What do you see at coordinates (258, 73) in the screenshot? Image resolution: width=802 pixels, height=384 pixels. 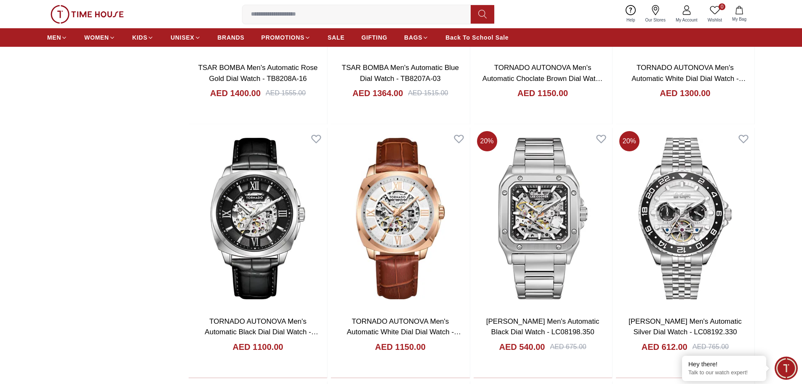 I see `a: TSAR BOMBA Men's Automatic Rose Gold Dial Watch - TB8208A-16` at bounding box center [258, 73].